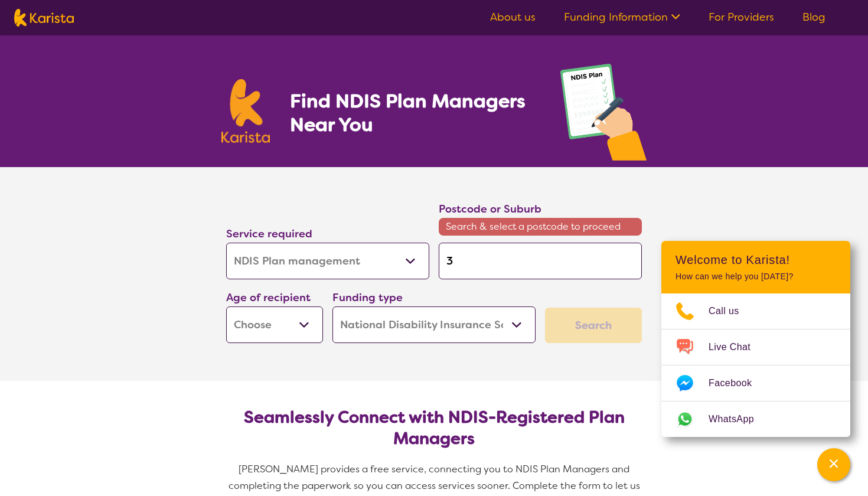  What do you see at coordinates (731, 311) in the screenshot?
I see `span: Call us` at bounding box center [731, 311].